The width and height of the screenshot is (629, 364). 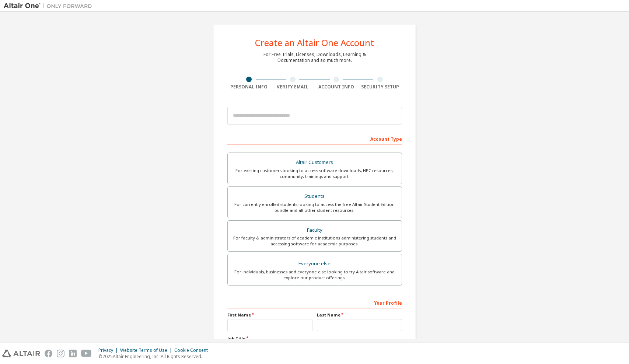 I want to click on div: Everyone else, so click(x=315, y=264).